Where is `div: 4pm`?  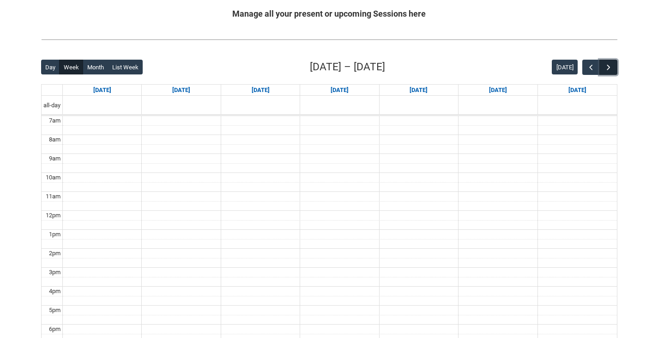 div: 4pm is located at coordinates (55, 291).